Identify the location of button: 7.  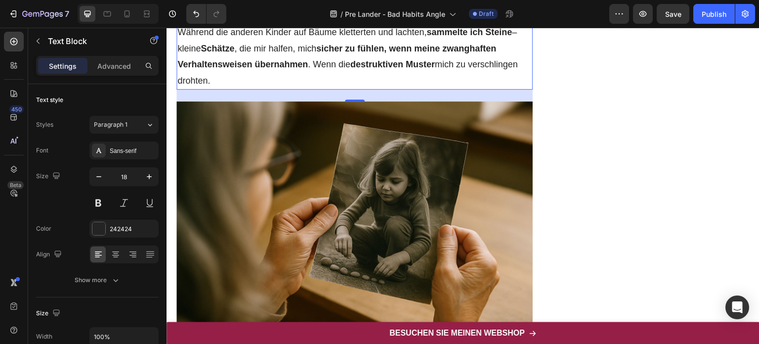
(39, 14).